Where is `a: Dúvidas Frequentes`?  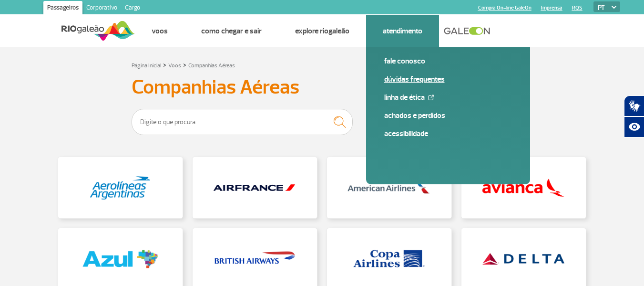
a: Dúvidas Frequentes is located at coordinates (448, 79).